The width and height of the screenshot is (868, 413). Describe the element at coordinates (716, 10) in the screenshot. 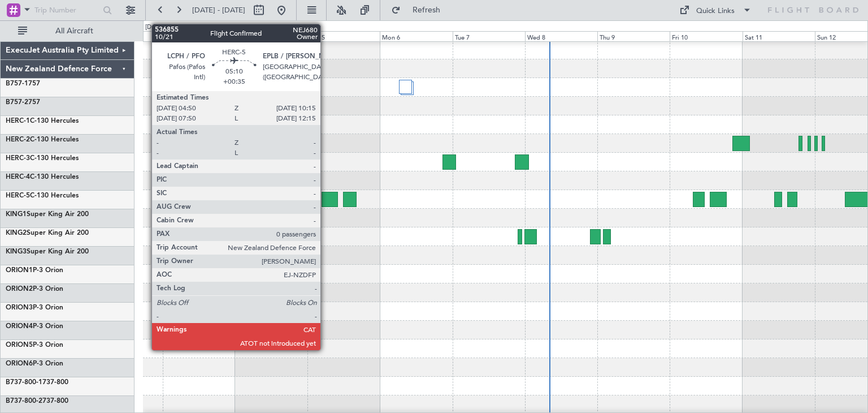

I see `button: Quick Links` at that location.